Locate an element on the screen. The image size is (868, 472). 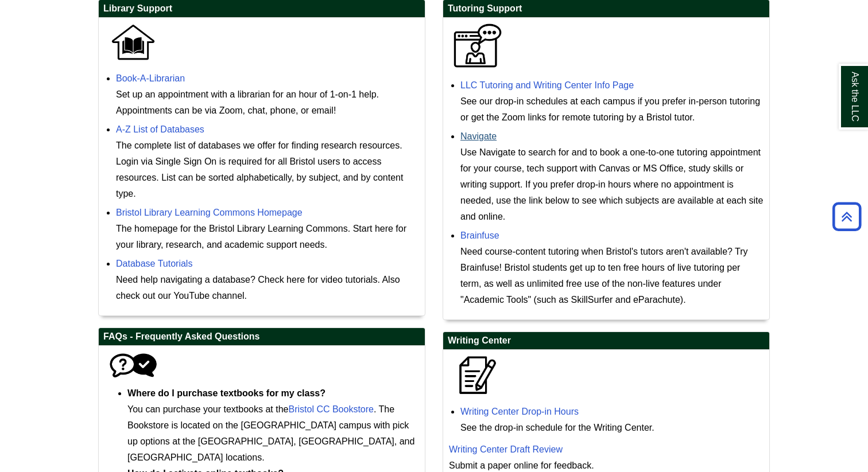
a: A-Z List of Databases is located at coordinates (160, 129).